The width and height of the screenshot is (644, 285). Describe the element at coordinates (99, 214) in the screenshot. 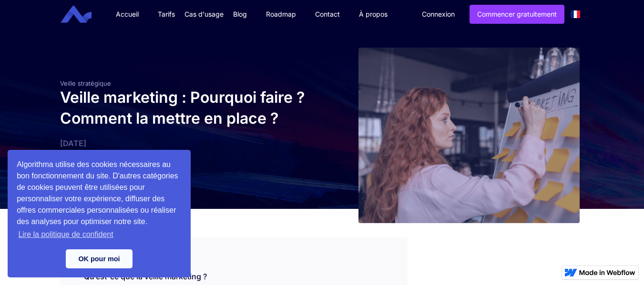

I see `div: cookieconsent` at that location.